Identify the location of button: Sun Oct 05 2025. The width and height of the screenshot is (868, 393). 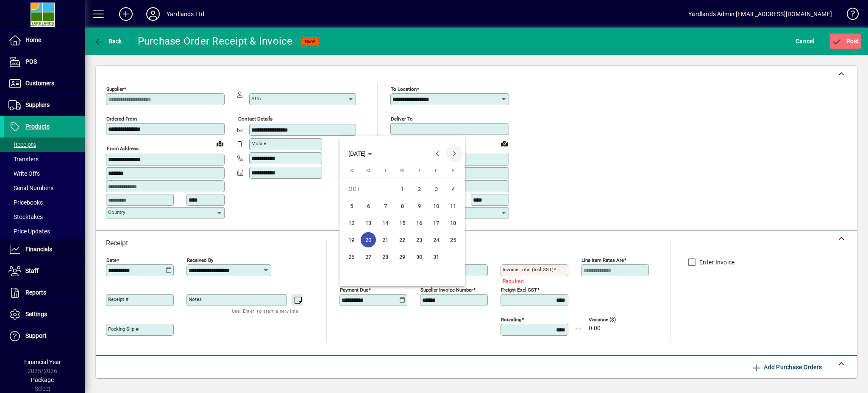
(352, 205).